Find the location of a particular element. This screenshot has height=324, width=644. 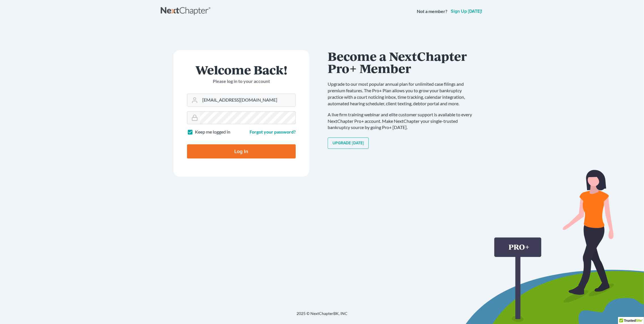

input: Email Address is located at coordinates (248, 100).